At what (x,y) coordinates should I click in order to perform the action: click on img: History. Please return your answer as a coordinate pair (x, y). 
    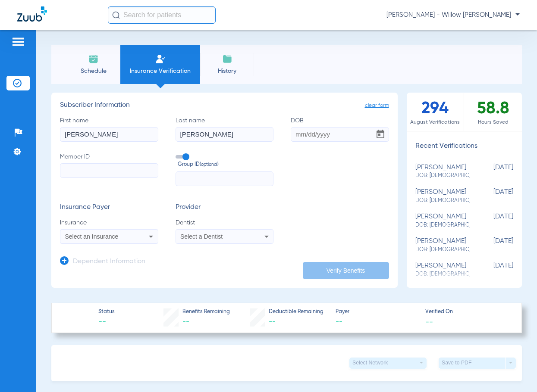
    Looking at the image, I should click on (227, 59).